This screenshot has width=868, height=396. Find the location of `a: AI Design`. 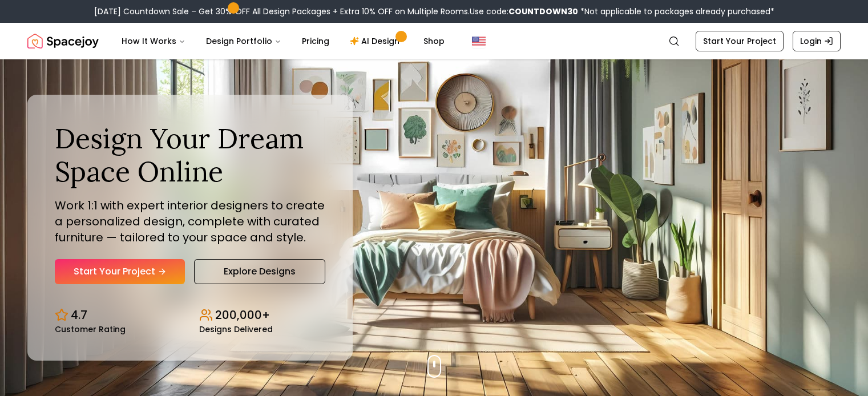

a: AI Design is located at coordinates (376, 41).